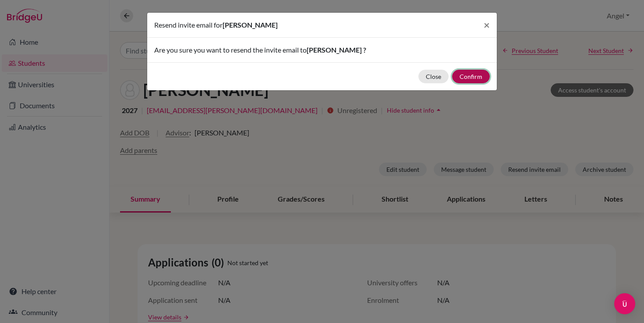 The width and height of the screenshot is (644, 323). What do you see at coordinates (625, 304) in the screenshot?
I see `div: Open Intercom Messenger` at bounding box center [625, 304].